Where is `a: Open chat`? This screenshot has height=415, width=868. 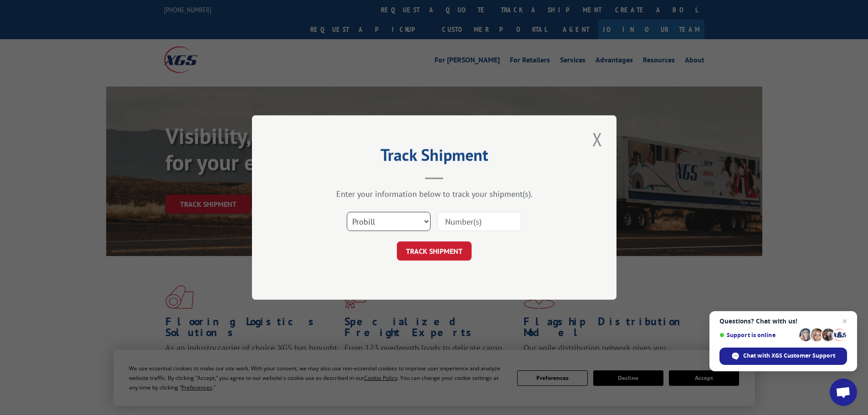 a: Open chat is located at coordinates (844, 392).